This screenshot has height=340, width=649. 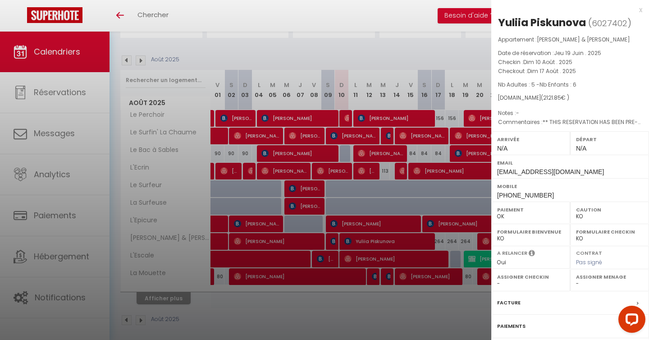 I want to click on span: Dim 10 Août . 2025, so click(x=548, y=62).